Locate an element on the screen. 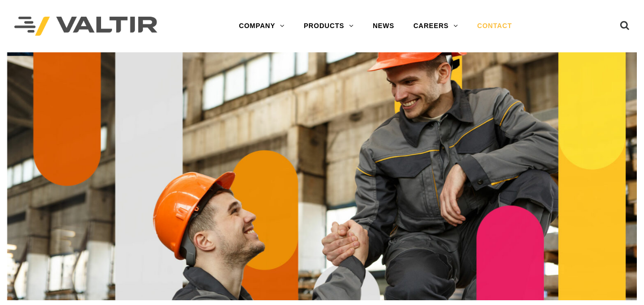  a: COMPANY is located at coordinates (262, 26).